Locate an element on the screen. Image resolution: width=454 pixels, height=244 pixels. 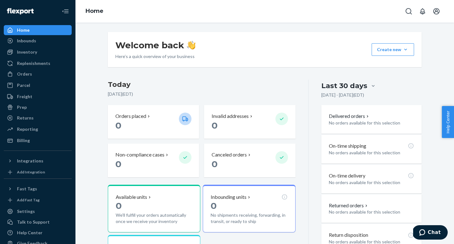
div: Integrations is located at coordinates (30, 161).